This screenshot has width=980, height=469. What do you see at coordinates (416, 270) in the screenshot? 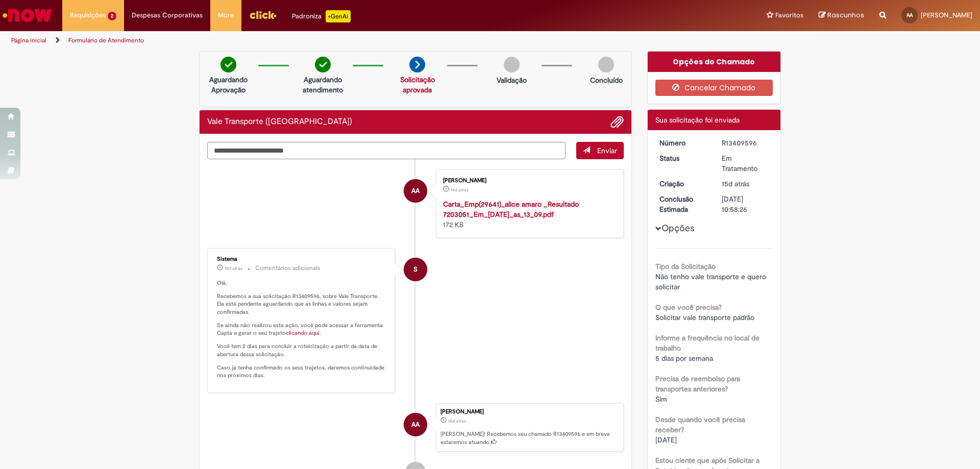
I see `span: S` at bounding box center [416, 270].